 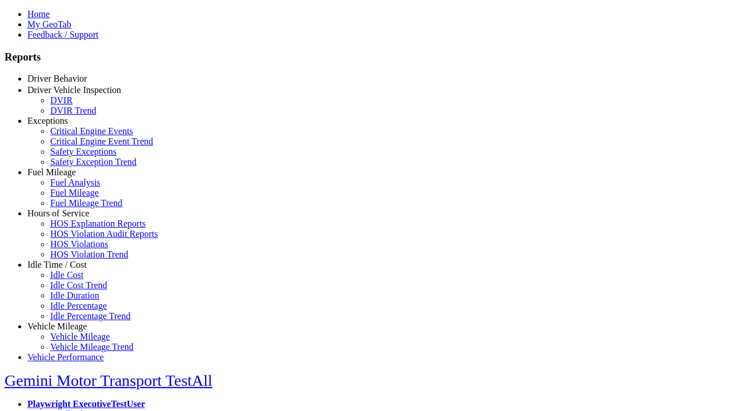 I want to click on a: Idle Percentage Trend, so click(x=90, y=316).